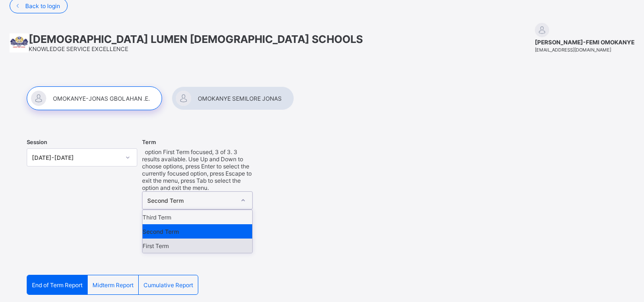  What do you see at coordinates (19, 43) in the screenshot?
I see `img: School logo` at bounding box center [19, 43].